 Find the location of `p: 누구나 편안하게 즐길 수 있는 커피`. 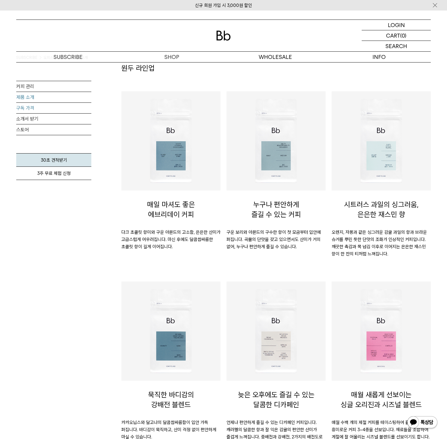

p: 누구나 편안하게 즐길 수 있는 커피 is located at coordinates (276, 209).